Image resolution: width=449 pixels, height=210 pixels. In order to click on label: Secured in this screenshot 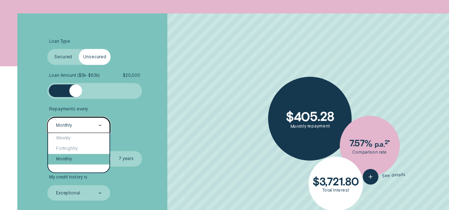, I will do `click(63, 57)`.